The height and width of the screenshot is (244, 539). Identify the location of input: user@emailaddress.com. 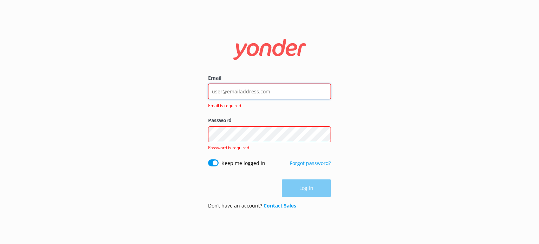
(270, 91).